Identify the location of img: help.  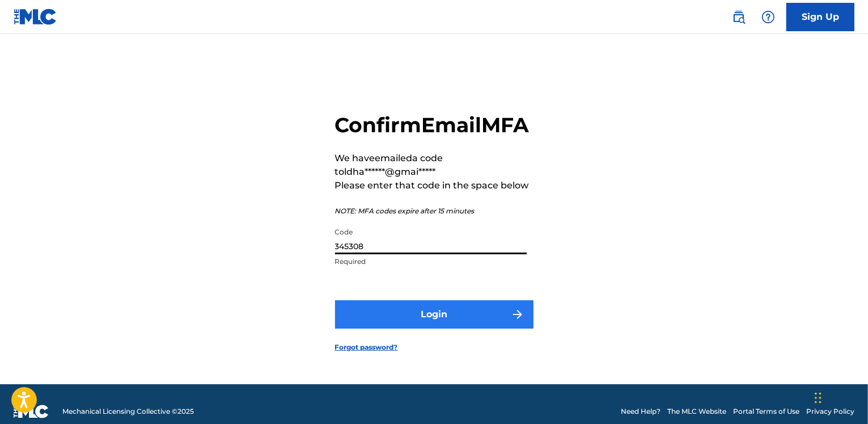
(768, 17).